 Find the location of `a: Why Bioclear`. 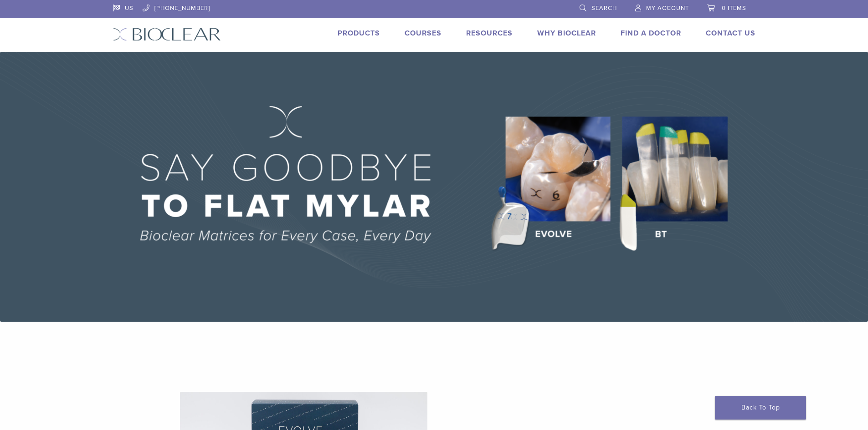

a: Why Bioclear is located at coordinates (566, 33).